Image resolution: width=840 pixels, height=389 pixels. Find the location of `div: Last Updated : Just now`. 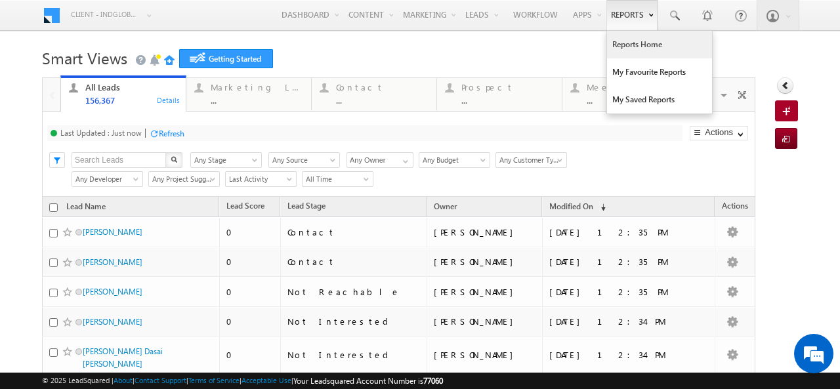

div: Last Updated : Just now is located at coordinates (101, 133).